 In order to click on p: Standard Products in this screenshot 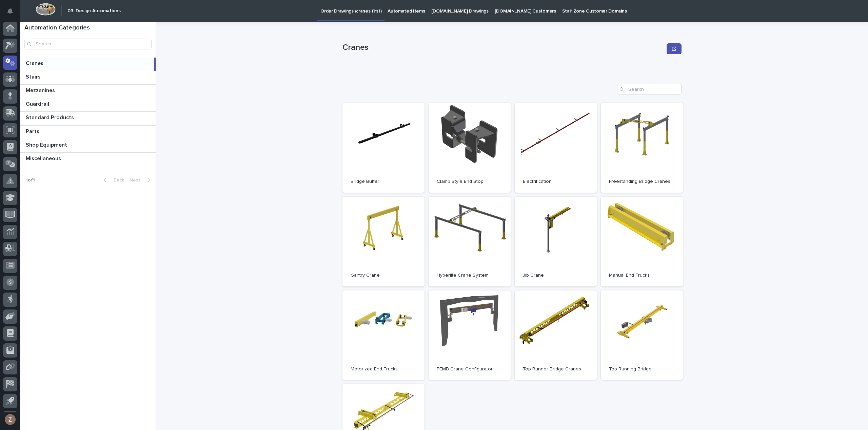, I will do `click(50, 117)`.